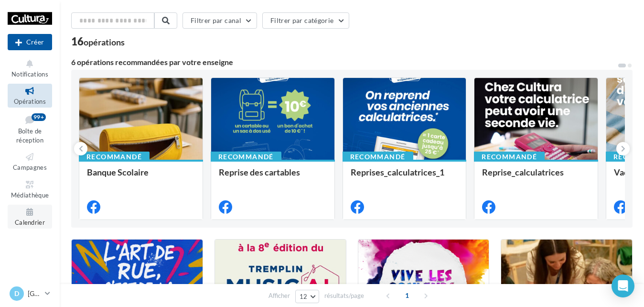 The height and width of the screenshot is (307, 644). I want to click on span: D, so click(16, 294).